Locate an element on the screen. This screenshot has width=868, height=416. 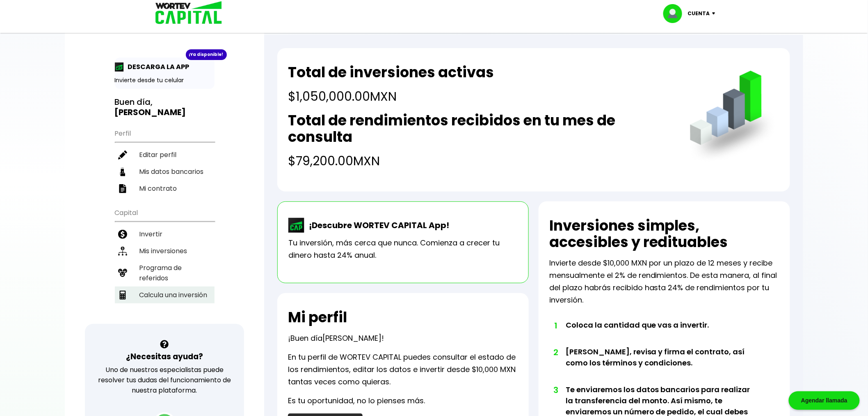
p: ¡Descubre WORTEV CAPITAL App! is located at coordinates (377, 225).